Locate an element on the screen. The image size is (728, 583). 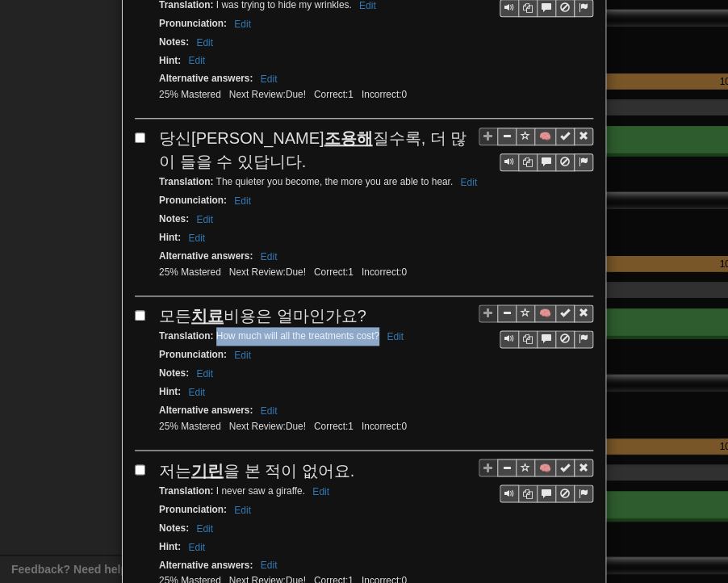
small: How much will all the treatments cost? is located at coordinates (283, 336).